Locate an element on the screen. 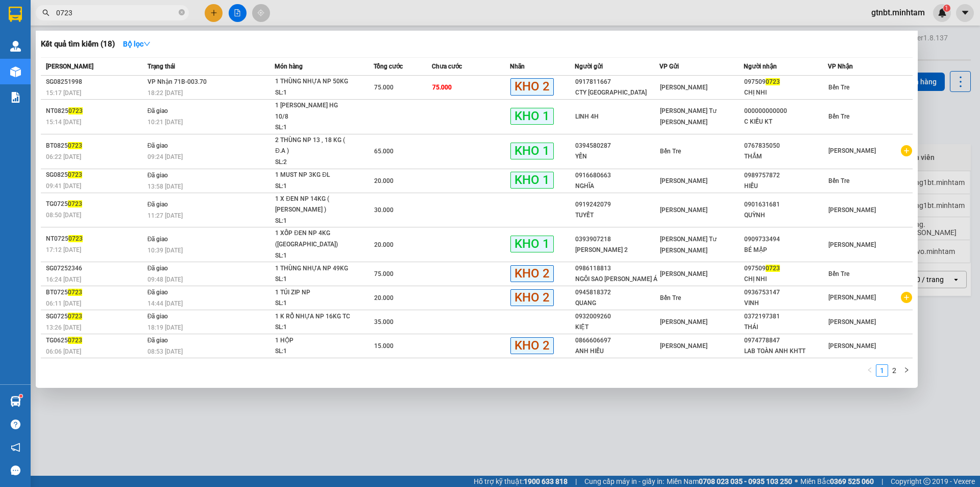 This screenshot has width=980, height=487. button: left is located at coordinates (870, 371).